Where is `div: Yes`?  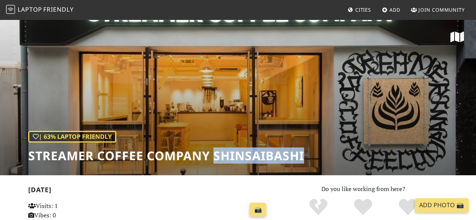 div: Yes is located at coordinates (363, 207).